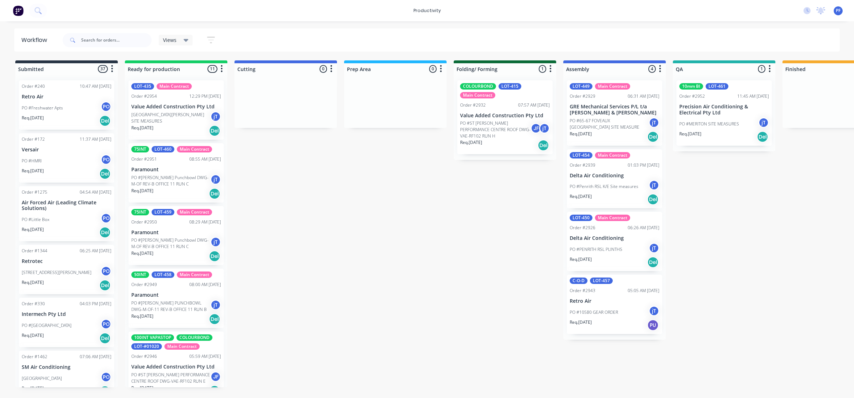  I want to click on div: C-O-D, so click(578, 281).